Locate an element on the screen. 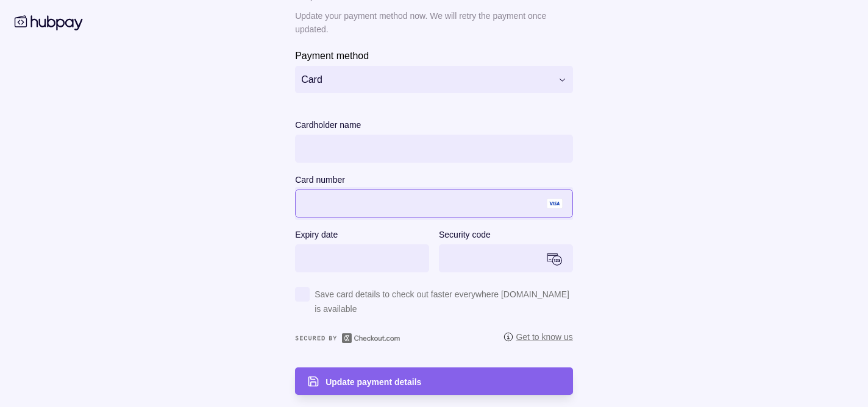 This screenshot has height=407, width=868. button: Update payment details is located at coordinates (434, 381).